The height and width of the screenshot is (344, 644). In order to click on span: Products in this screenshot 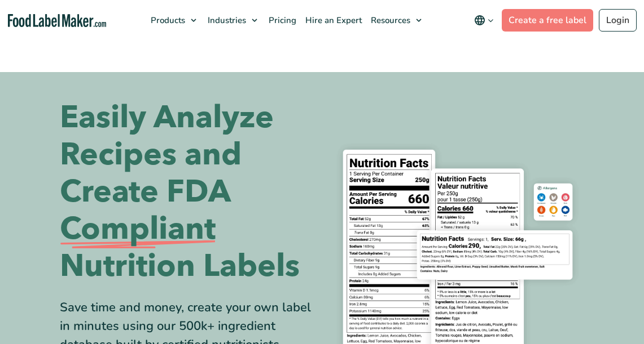, I will do `click(167, 20)`.